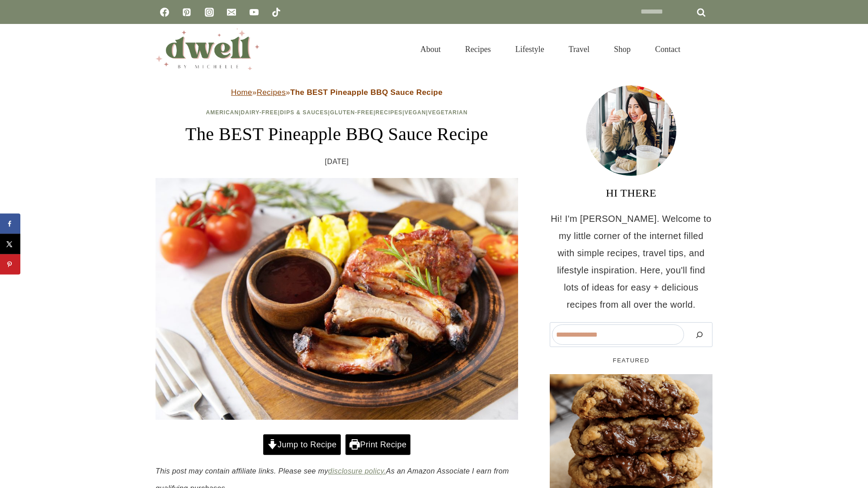 The width and height of the screenshot is (868, 488). I want to click on a: Facebook, so click(164, 12).